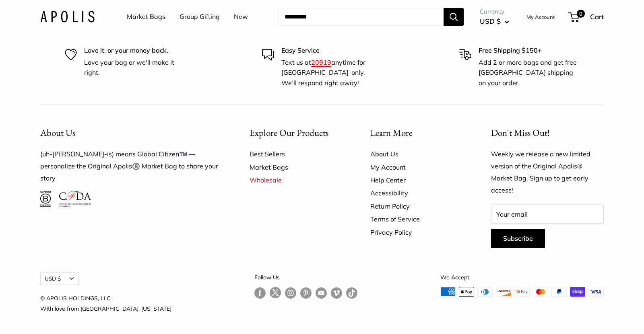  I want to click on a: Follow us on Vimeo, so click(336, 293).